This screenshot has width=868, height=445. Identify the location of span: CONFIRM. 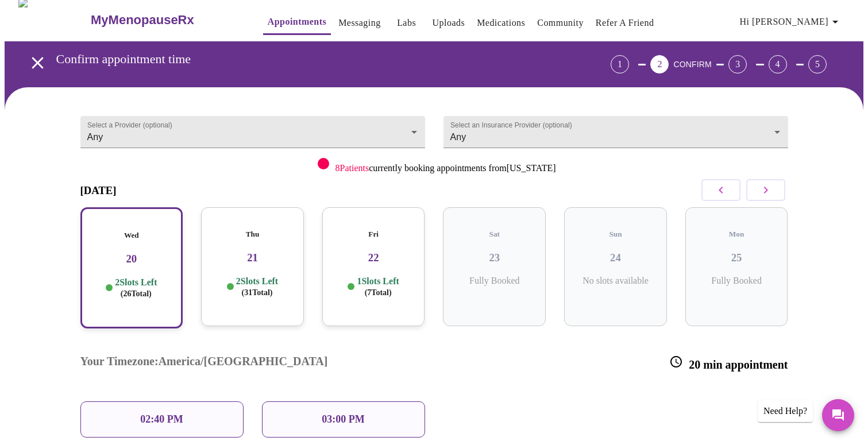
(692, 64).